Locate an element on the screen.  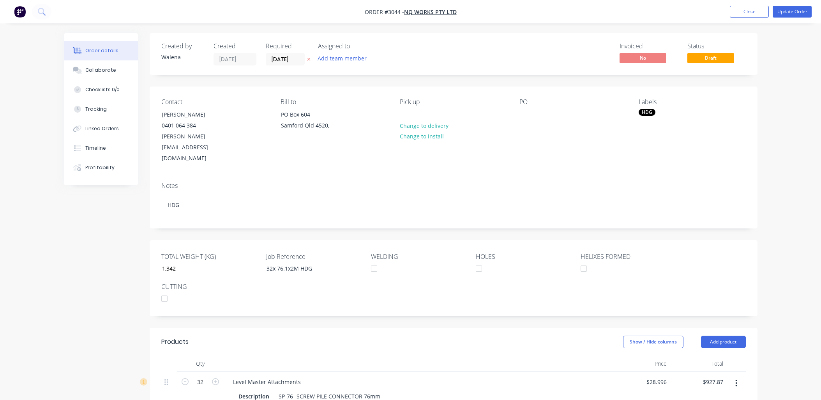
div: Tracking is located at coordinates (96, 109).